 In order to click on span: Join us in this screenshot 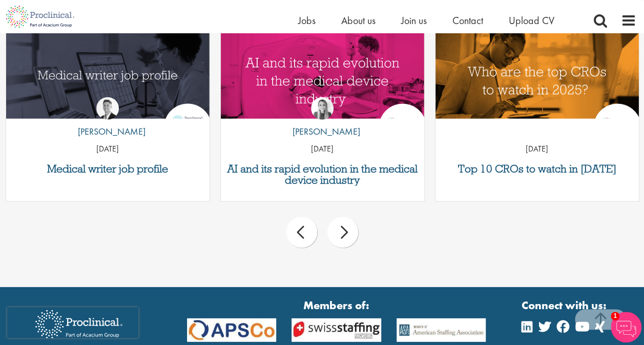, I will do `click(415, 21)`.